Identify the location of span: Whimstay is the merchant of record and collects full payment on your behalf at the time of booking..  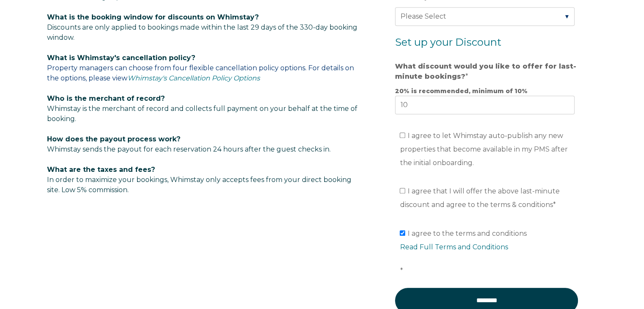
(202, 114).